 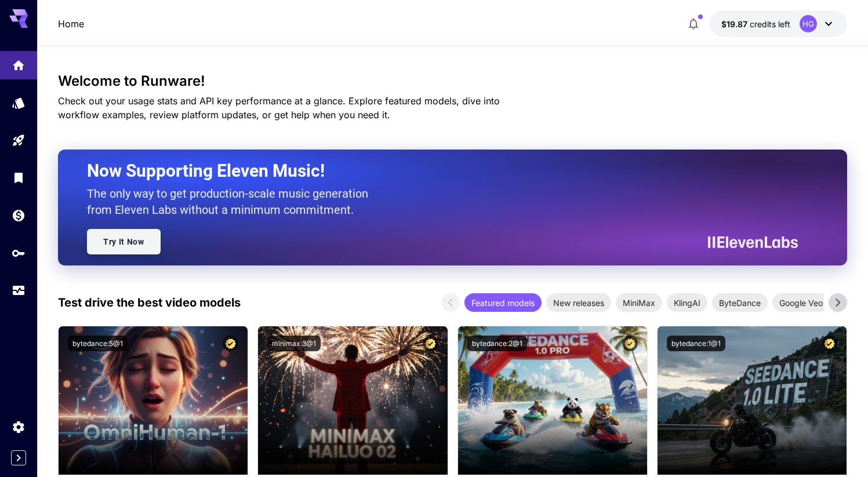 I want to click on div: MiniMax, so click(x=639, y=302).